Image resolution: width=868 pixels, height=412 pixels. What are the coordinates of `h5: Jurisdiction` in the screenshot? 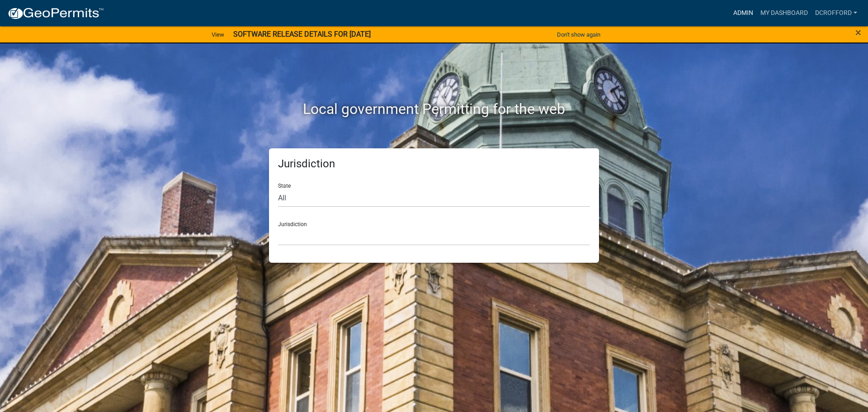 It's located at (434, 163).